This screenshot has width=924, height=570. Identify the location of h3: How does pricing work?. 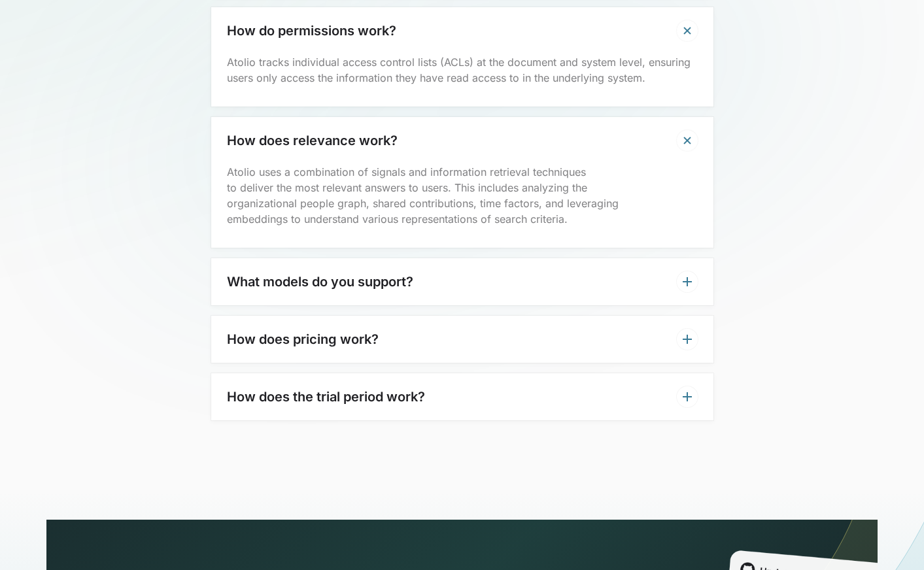
(303, 340).